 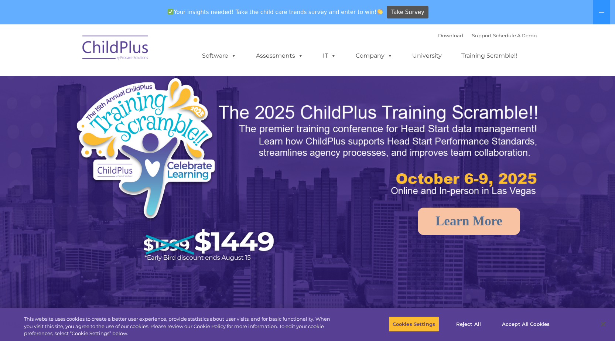 I want to click on span: Take Survey, so click(x=408, y=12).